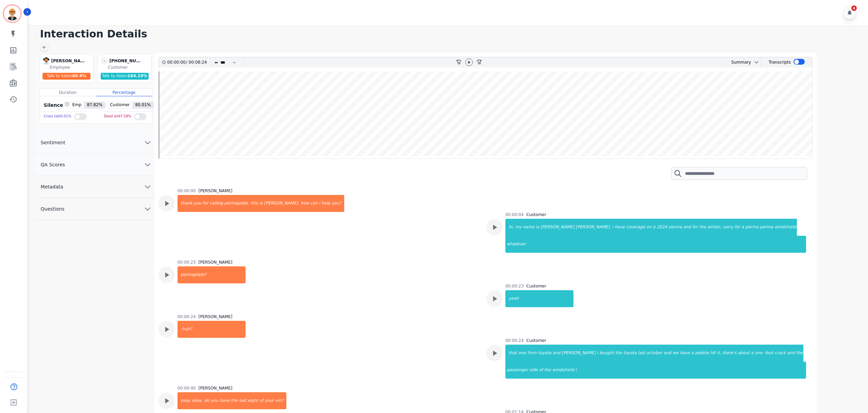  Describe the element at coordinates (79, 75) in the screenshot. I see `span: 60.9 %` at that location.